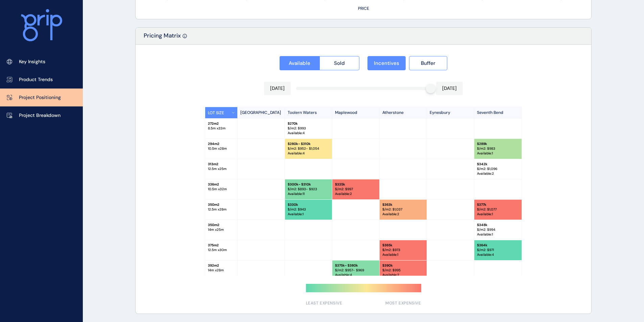 This screenshot has height=322, width=644. What do you see at coordinates (308, 149) in the screenshot?
I see `p: $/m2: $ 952 - $1,054` at bounding box center [308, 149].